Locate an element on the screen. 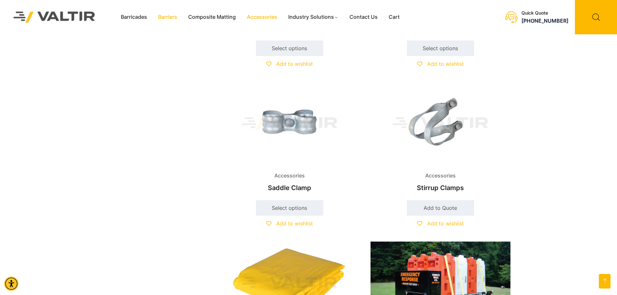 Image resolution: width=617 pixels, height=295 pixels. h2: Saddle Clamp is located at coordinates (290, 188).